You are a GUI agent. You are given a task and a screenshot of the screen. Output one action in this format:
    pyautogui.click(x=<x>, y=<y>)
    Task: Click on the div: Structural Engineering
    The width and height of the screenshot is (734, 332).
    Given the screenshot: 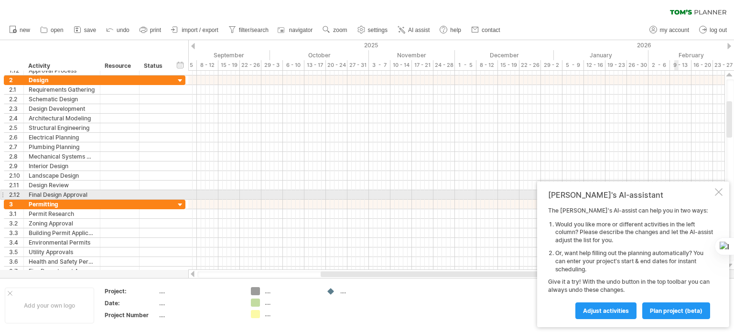 What is the action you would take?
    pyautogui.click(x=62, y=128)
    